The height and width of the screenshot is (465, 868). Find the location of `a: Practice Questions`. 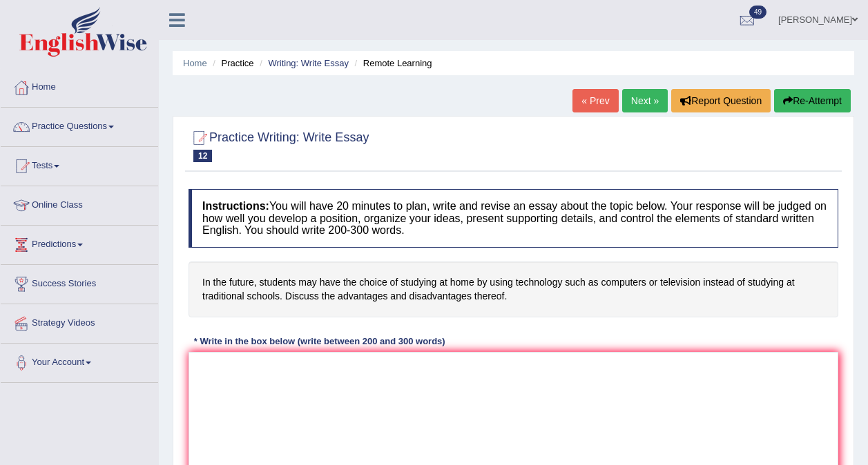

a: Practice Questions is located at coordinates (79, 125).